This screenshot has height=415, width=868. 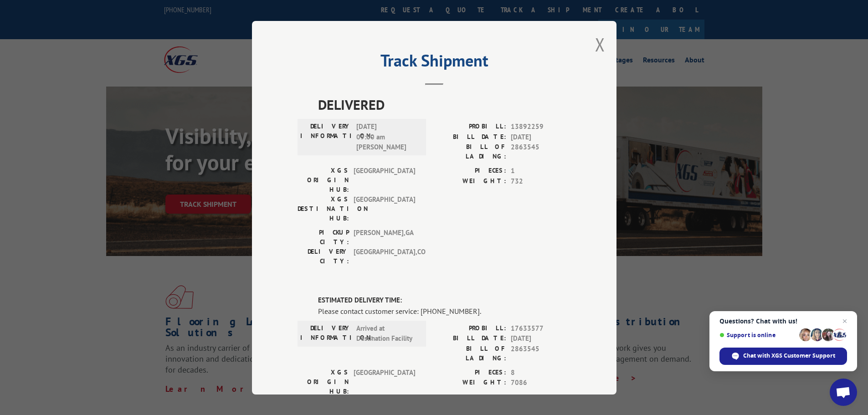 I want to click on span: 732, so click(x=540, y=181).